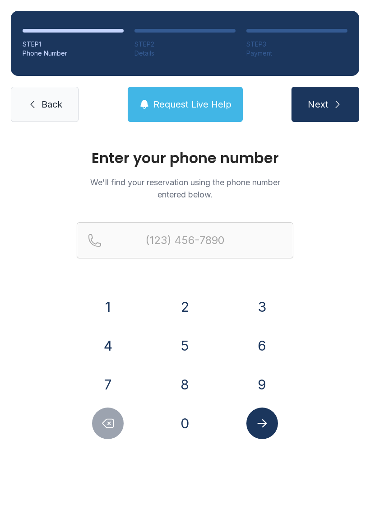 Image resolution: width=370 pixels, height=511 pixels. I want to click on button: 7, so click(108, 384).